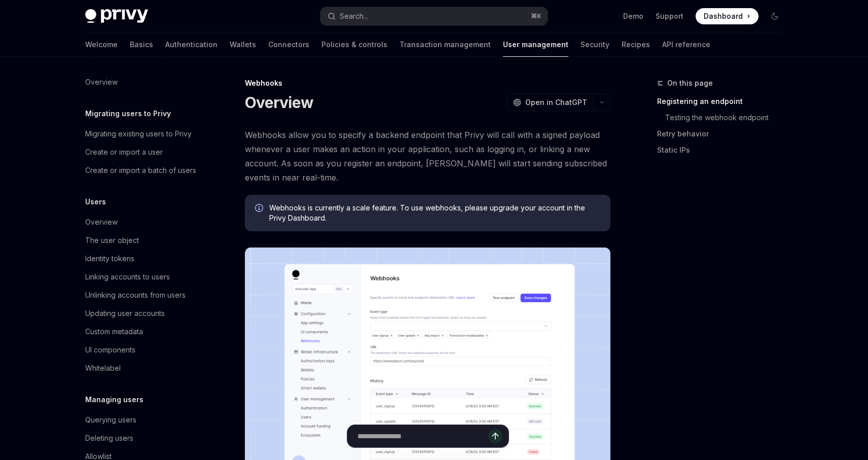  Describe the element at coordinates (128, 113) in the screenshot. I see `h5: Migrating users to Privy` at that location.